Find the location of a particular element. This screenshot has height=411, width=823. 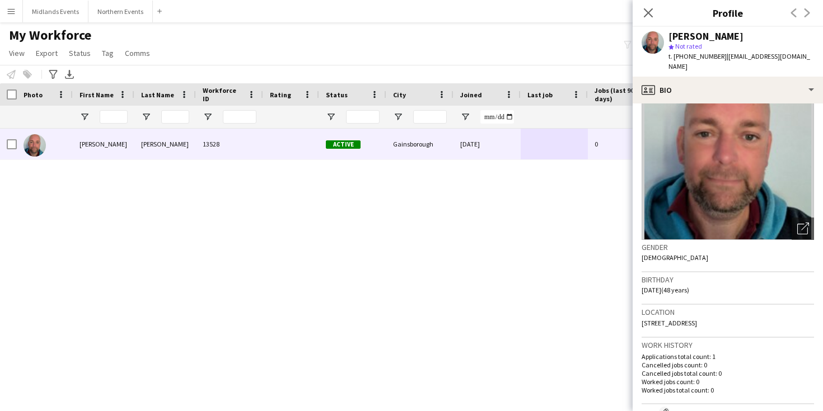

a: Status is located at coordinates (79, 53).